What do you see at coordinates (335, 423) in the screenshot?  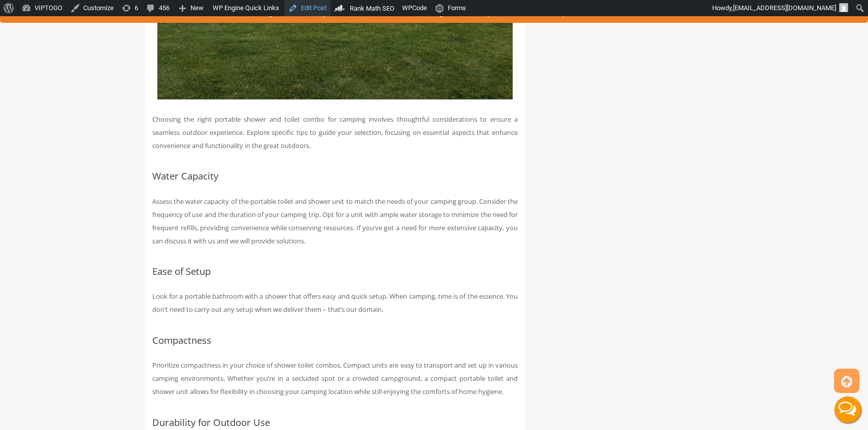 I see `h3: Durability for Outdoor Use` at bounding box center [335, 423].